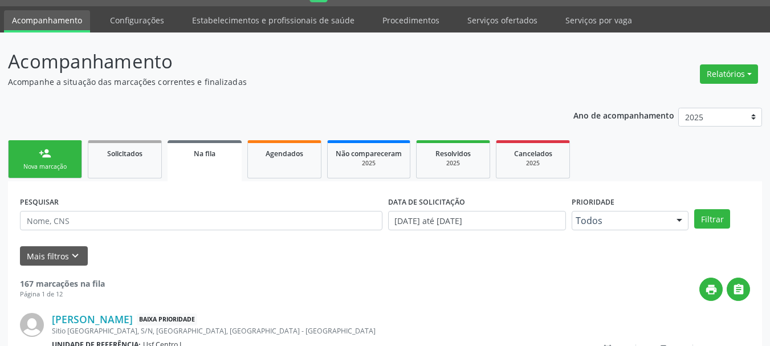  I want to click on button: Mais filtroskeyboard_arrow_down, so click(54, 256).